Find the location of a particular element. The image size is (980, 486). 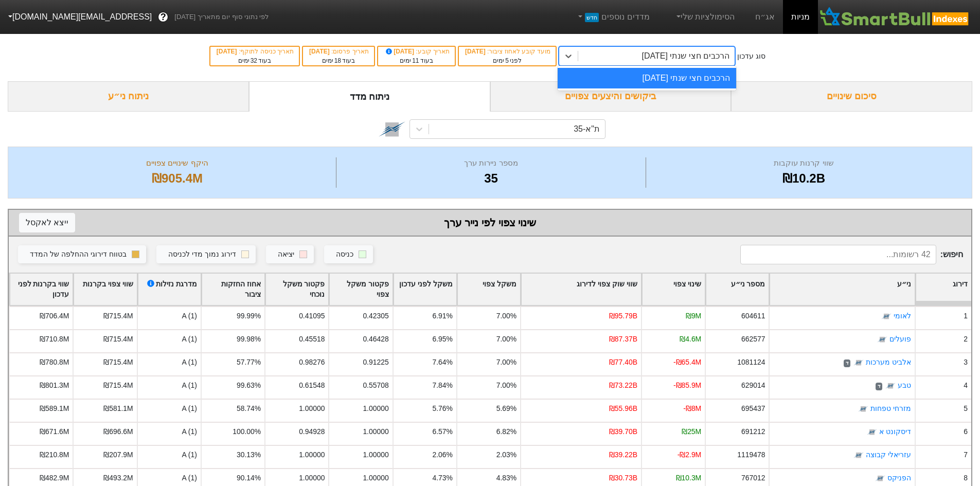

div: 629014 is located at coordinates (753, 386).